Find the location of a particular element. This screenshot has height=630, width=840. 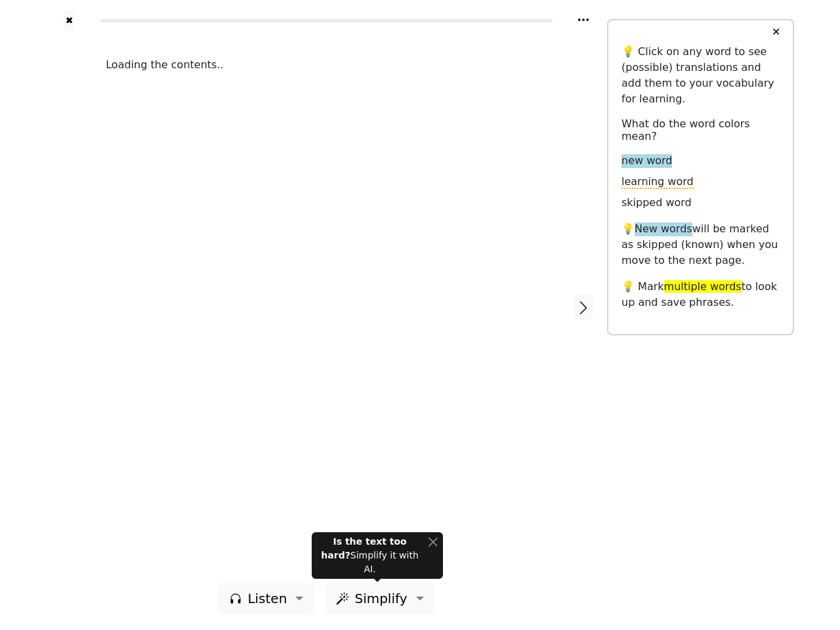

strong: Is the text too hard? is located at coordinates (363, 548).